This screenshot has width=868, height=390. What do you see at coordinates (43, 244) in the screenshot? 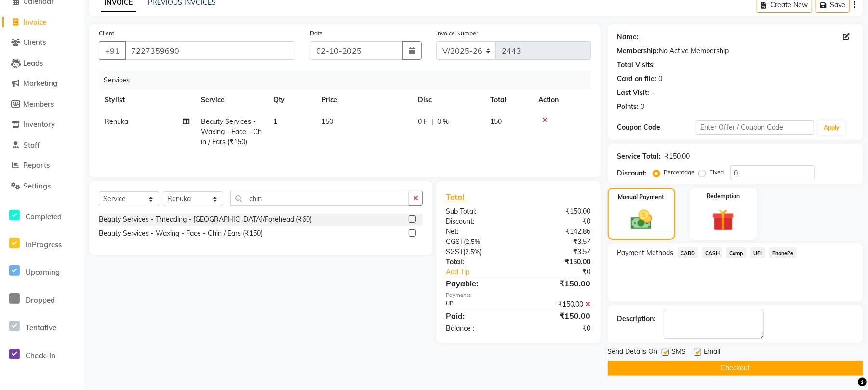
I see `span: InProgress` at bounding box center [43, 244].